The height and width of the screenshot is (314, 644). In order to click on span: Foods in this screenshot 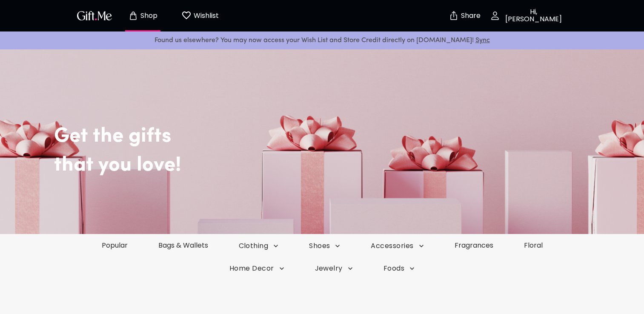, I will do `click(399, 269)`.